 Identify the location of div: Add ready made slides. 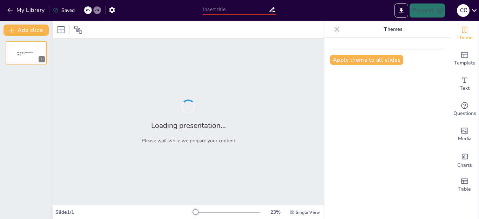
(465, 59).